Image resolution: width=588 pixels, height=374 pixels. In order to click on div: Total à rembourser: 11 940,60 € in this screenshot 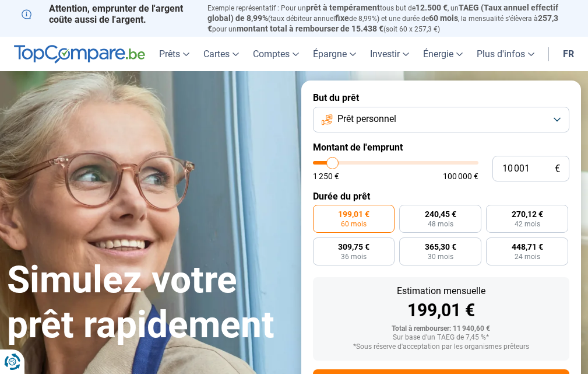, I will do `click(441, 329)`.